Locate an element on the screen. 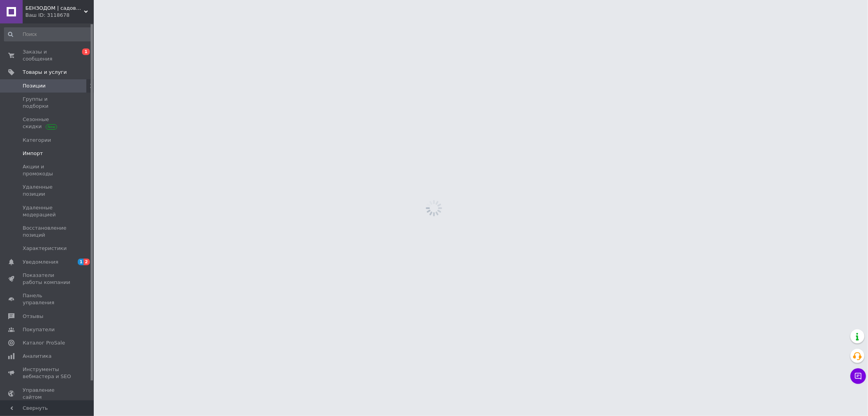 The width and height of the screenshot is (868, 416). span: Инструменты вебмастера и SEO is located at coordinates (48, 373).